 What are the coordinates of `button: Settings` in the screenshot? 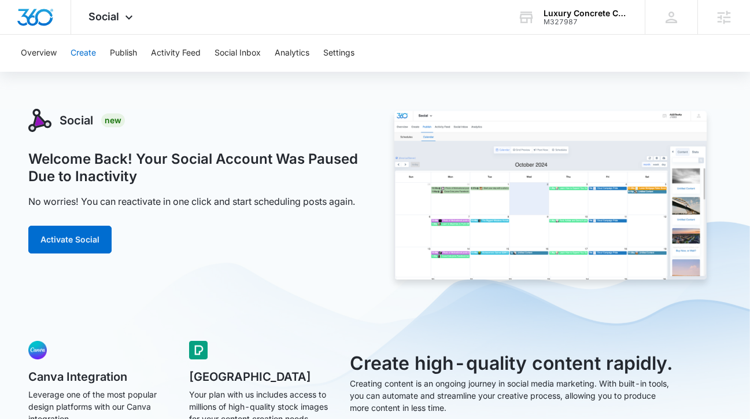 It's located at (339, 53).